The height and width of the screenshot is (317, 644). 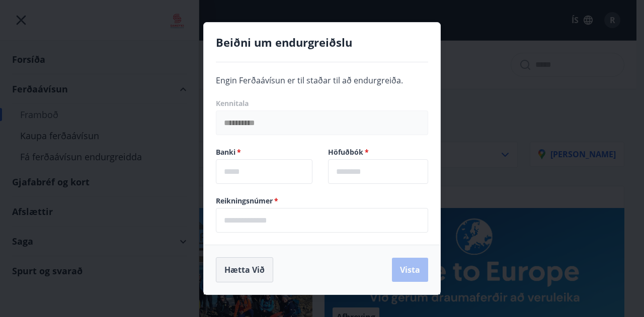 I want to click on label: Reikningsnúmer, so click(x=322, y=201).